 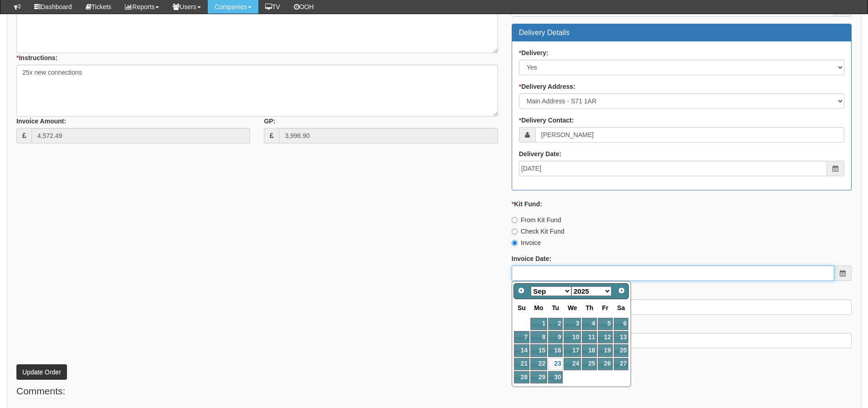 What do you see at coordinates (555, 324) in the screenshot?
I see `a: 2` at bounding box center [555, 324].